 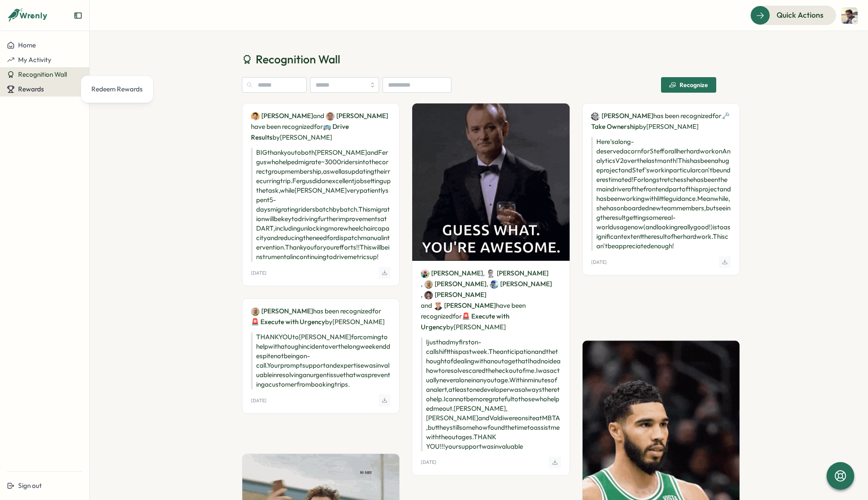 I want to click on span: Home, so click(x=27, y=44).